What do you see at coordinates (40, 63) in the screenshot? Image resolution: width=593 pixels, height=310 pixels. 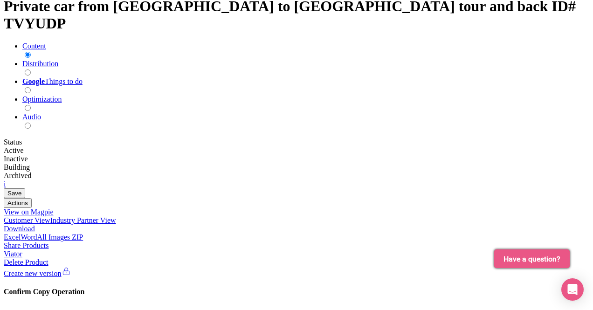 I see `a: Distribution` at bounding box center [40, 63].